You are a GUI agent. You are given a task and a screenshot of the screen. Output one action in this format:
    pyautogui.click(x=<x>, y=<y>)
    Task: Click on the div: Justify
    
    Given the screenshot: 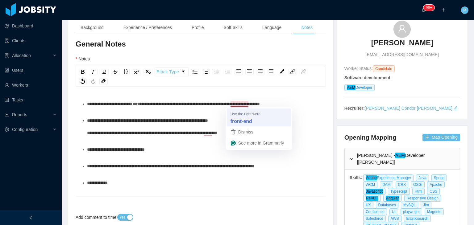 What is the action you would take?
    pyautogui.click(x=271, y=72)
    